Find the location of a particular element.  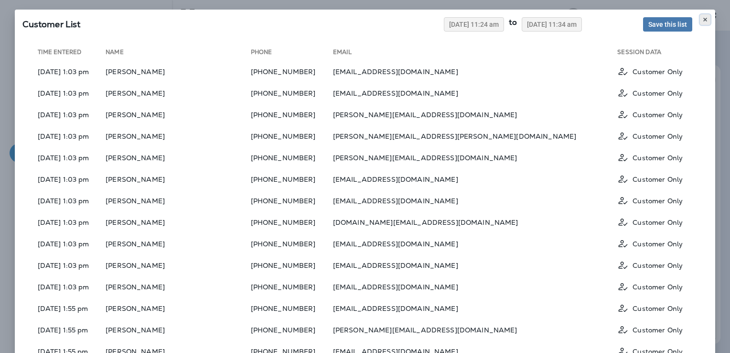

th: Session Data is located at coordinates (658, 54).